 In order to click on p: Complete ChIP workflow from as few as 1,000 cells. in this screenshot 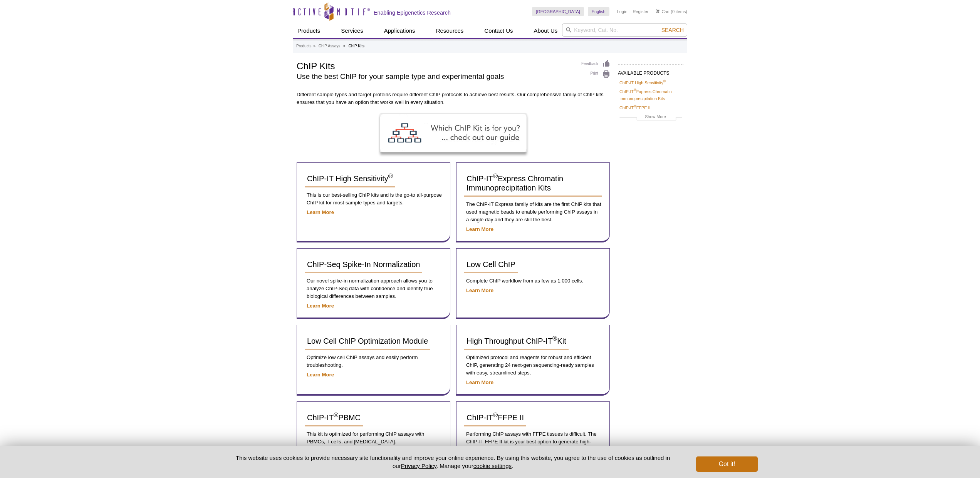, I will do `click(533, 281)`.